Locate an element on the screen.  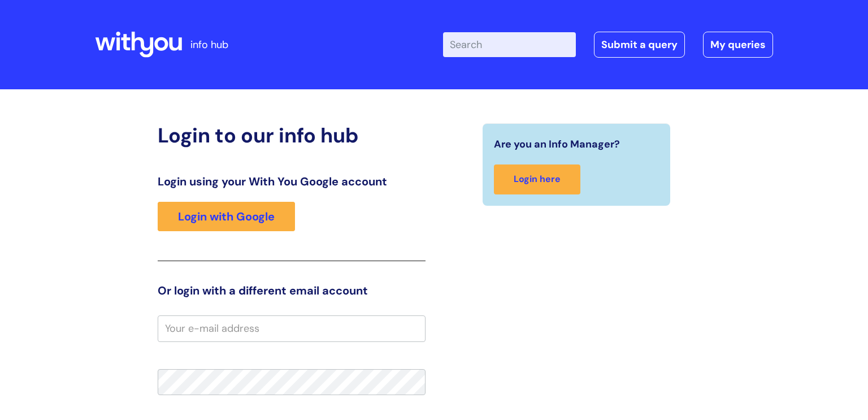
a: Submit a query is located at coordinates (639, 45).